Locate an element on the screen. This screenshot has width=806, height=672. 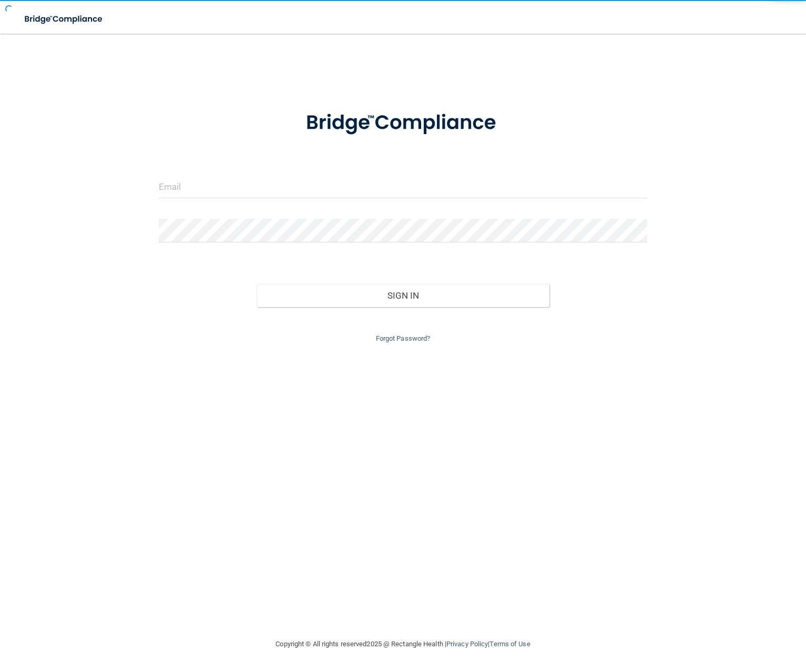
a: Forgot Password? is located at coordinates (403, 338).